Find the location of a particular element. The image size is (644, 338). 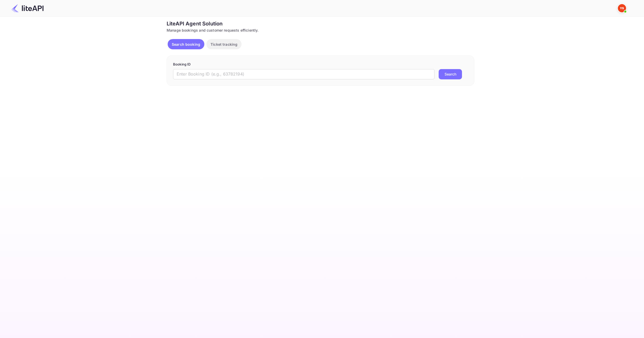

img: LiteAPI Logo is located at coordinates (27, 8).